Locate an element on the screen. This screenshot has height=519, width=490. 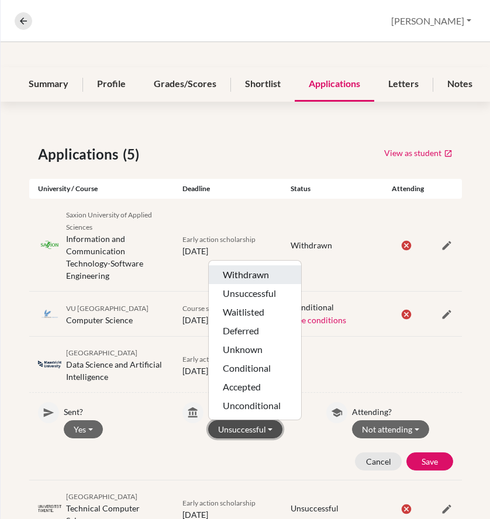
div: Attending is located at coordinates (408, 189).